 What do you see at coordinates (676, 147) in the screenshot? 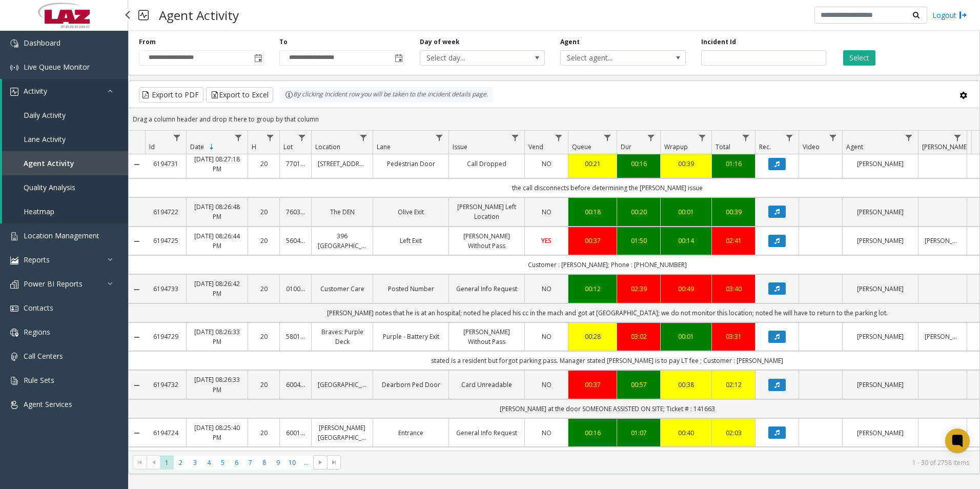
I see `span: Wrapup` at bounding box center [676, 147].